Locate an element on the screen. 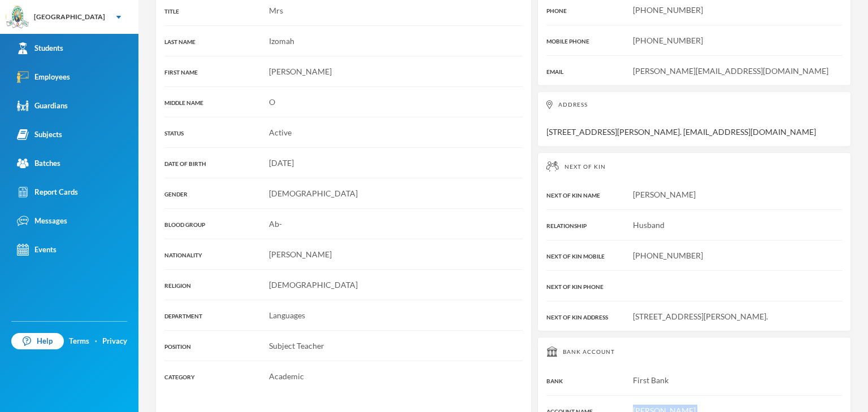 The width and height of the screenshot is (868, 412). span: Active is located at coordinates (280, 132).